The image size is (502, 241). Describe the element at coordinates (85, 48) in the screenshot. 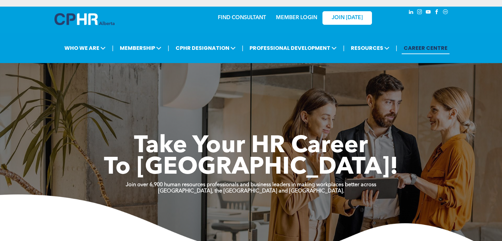

I see `span: WHO WE ARE` at that location.